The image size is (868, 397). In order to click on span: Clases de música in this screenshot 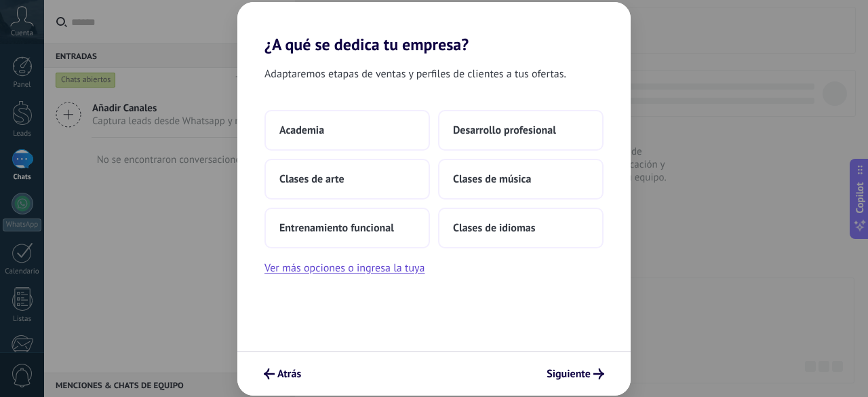, I will do `click(492, 179)`.